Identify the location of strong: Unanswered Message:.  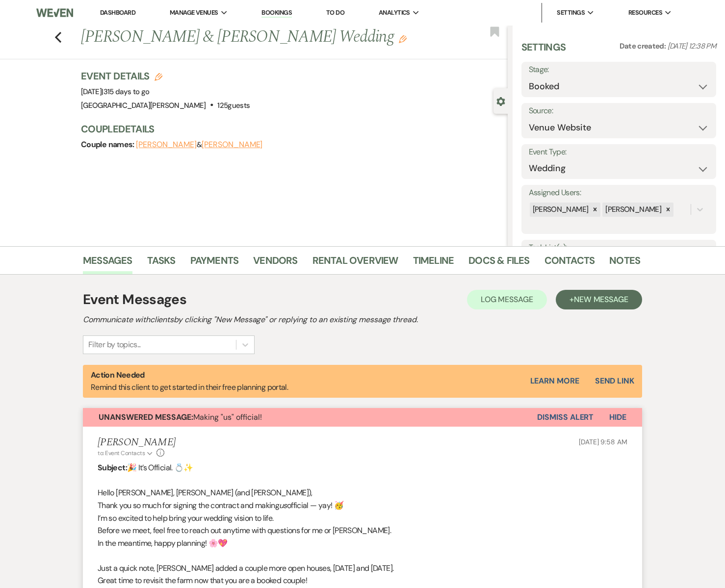
(146, 417).